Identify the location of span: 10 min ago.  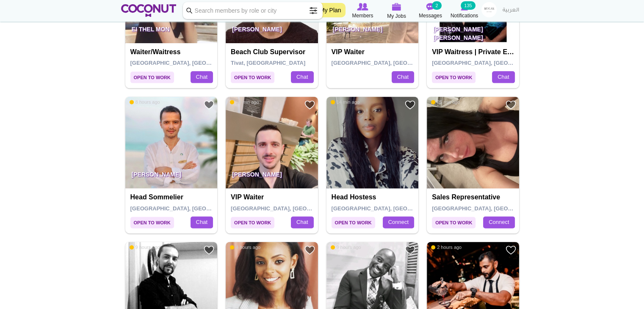
(245, 102).